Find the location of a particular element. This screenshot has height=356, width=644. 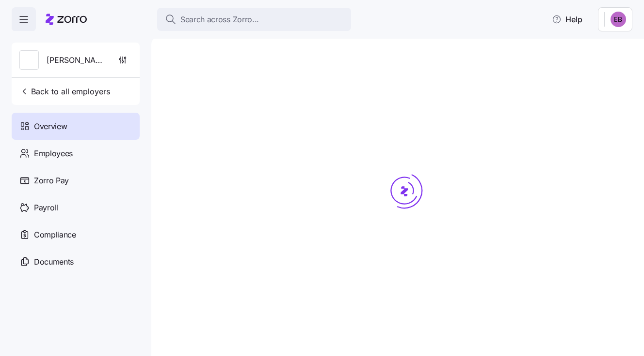

a: Overview is located at coordinates (76, 126).